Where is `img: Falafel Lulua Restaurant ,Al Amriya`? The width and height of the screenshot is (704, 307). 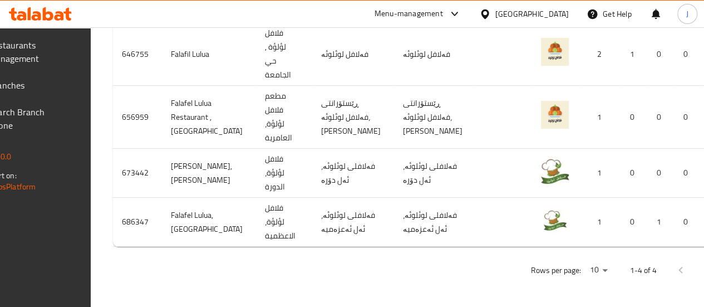
img: Falafel Lulua Restaurant ,Al Amriya is located at coordinates (555, 115).